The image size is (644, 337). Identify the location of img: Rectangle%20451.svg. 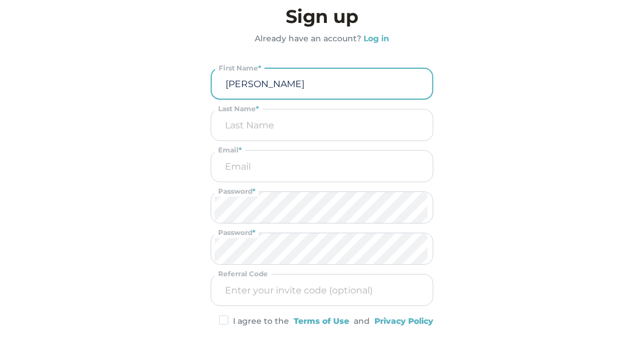
(224, 319).